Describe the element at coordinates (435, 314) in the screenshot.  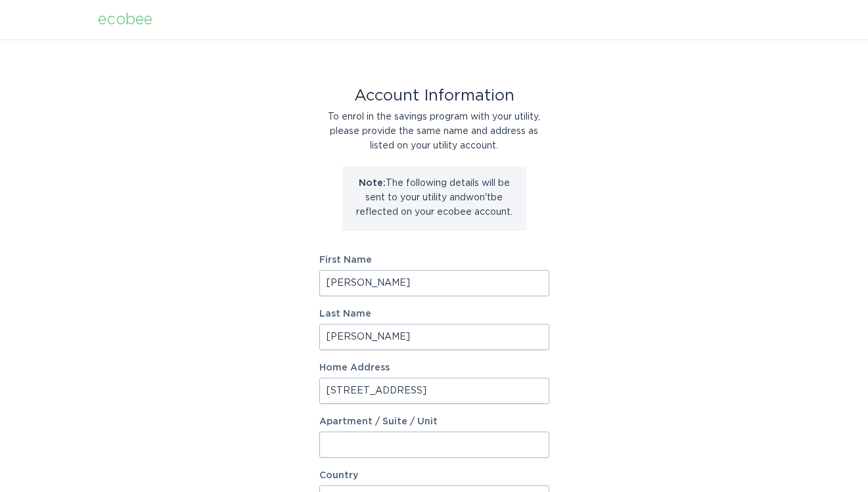
I see `label: Last Name` at that location.